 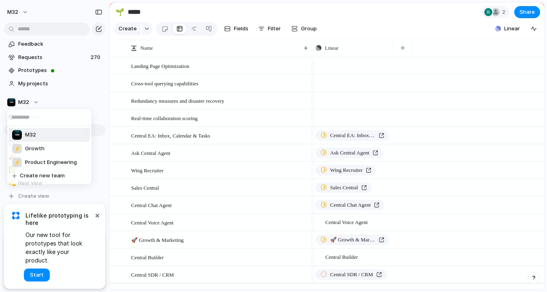 What do you see at coordinates (51, 163) in the screenshot?
I see `span: Product Engineering` at bounding box center [51, 163].